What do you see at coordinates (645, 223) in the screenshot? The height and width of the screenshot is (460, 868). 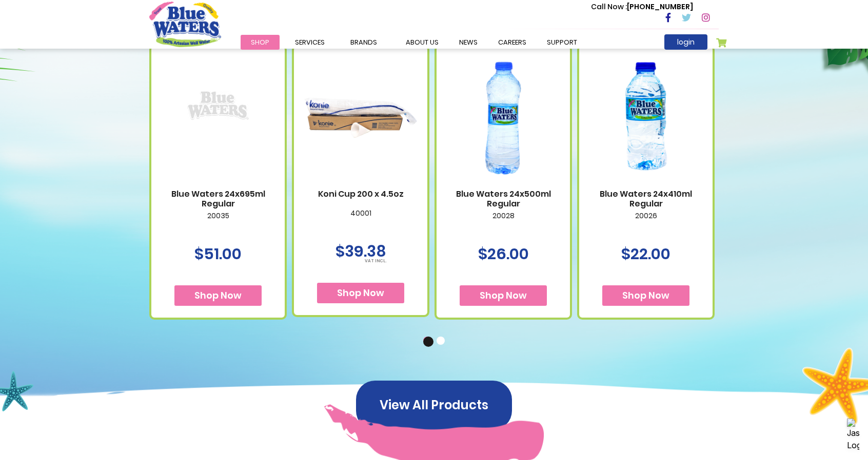 I see `p: 20026` at bounding box center [645, 223].